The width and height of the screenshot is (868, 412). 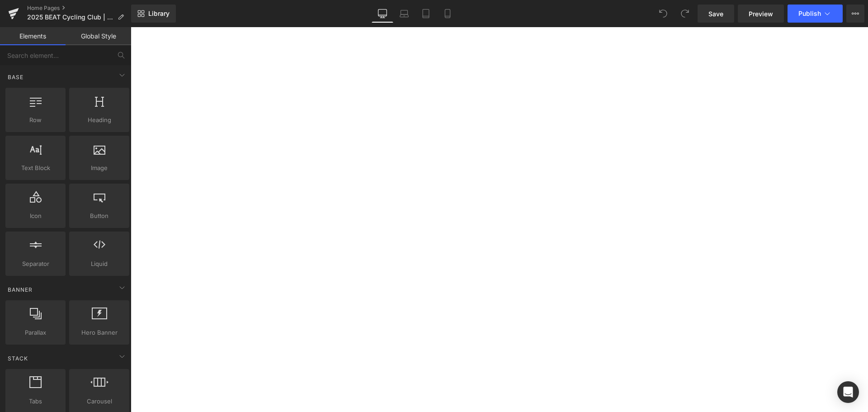 What do you see at coordinates (99, 120) in the screenshot?
I see `span: Heading` at bounding box center [99, 120].